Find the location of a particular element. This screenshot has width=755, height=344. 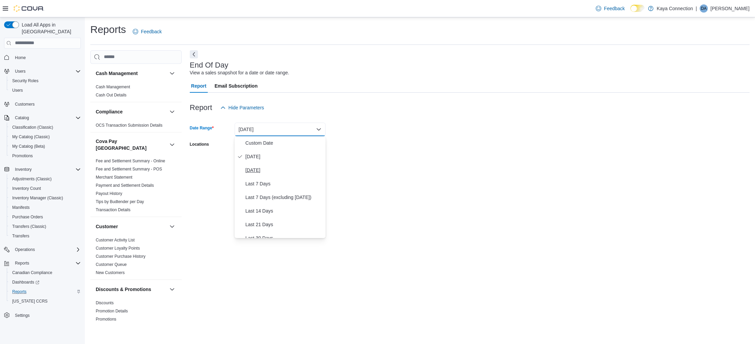

h3: Customer is located at coordinates (107, 226).